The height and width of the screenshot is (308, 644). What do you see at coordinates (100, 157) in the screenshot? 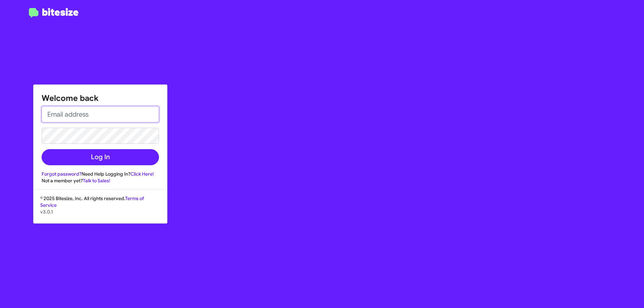
I see `button: Log In` at bounding box center [100, 157].